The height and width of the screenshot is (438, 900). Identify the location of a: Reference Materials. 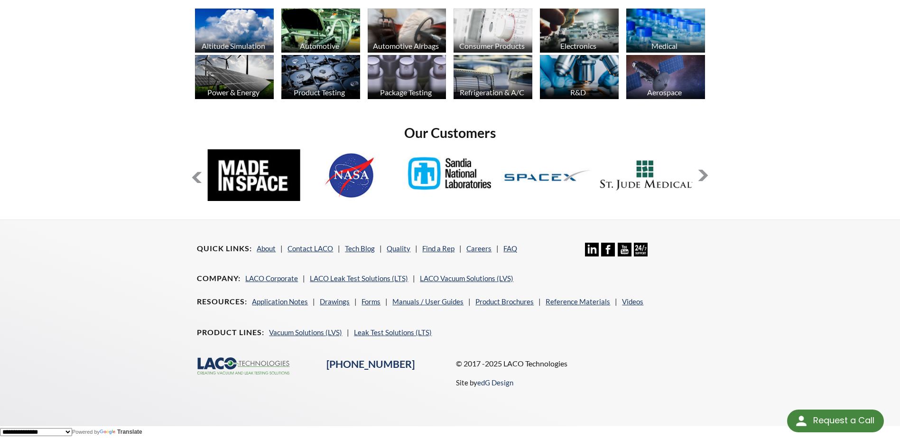
(578, 302).